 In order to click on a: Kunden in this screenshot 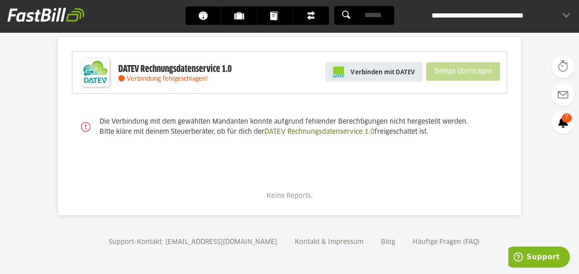, I will do `click(239, 16)`.